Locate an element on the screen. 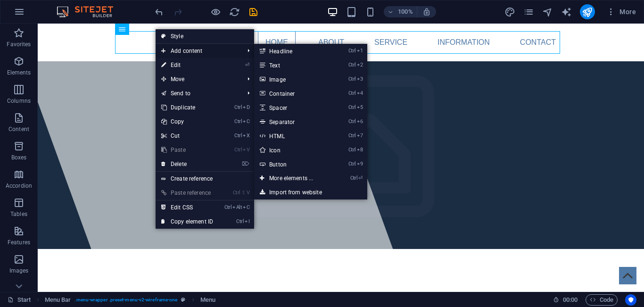  i: 3 is located at coordinates (360, 79).